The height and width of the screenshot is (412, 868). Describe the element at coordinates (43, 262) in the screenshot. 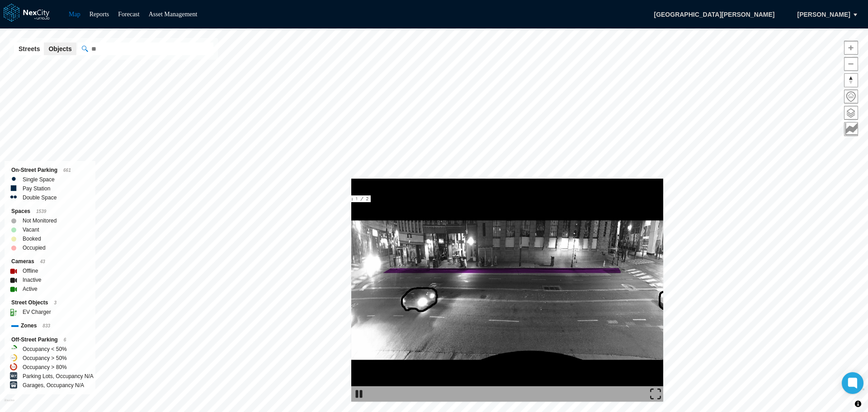

I see `span: 43` at that location.